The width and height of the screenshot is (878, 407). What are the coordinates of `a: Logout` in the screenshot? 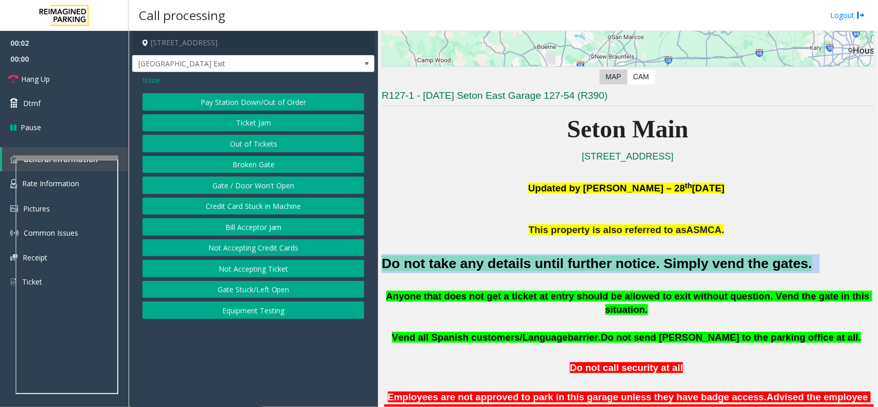 It's located at (848, 15).